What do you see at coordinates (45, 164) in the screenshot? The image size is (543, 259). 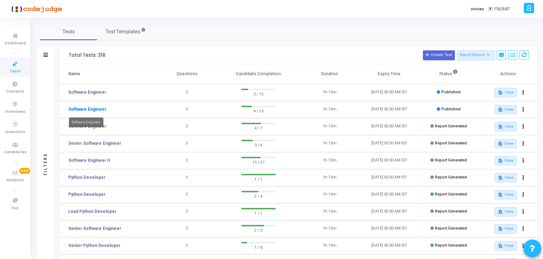 I see `div: Filters` at bounding box center [45, 164].